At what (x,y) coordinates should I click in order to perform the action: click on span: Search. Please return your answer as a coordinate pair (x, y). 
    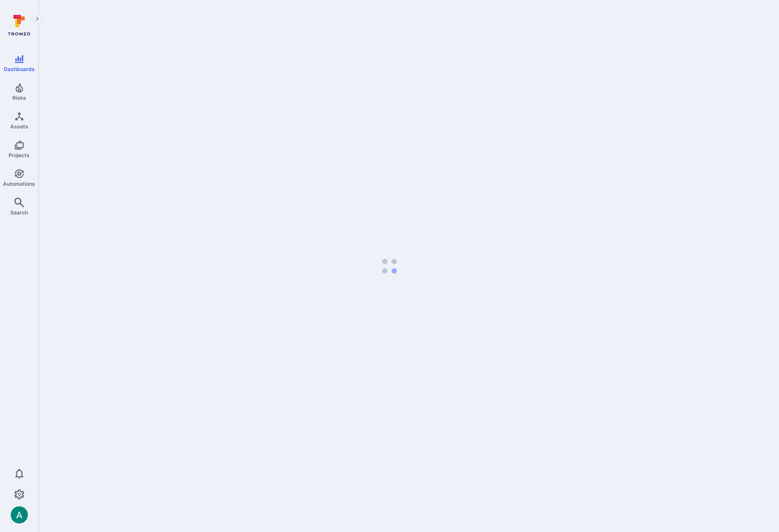
    Looking at the image, I should click on (19, 212).